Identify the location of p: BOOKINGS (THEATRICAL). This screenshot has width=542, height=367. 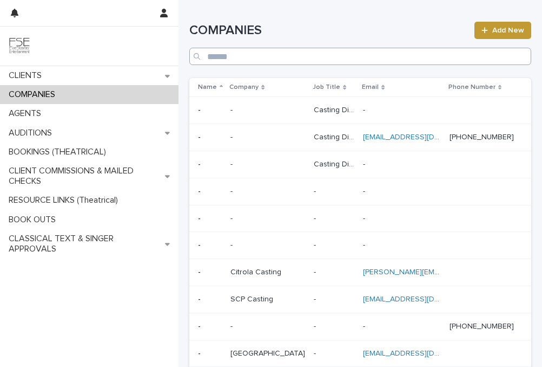
(60, 152).